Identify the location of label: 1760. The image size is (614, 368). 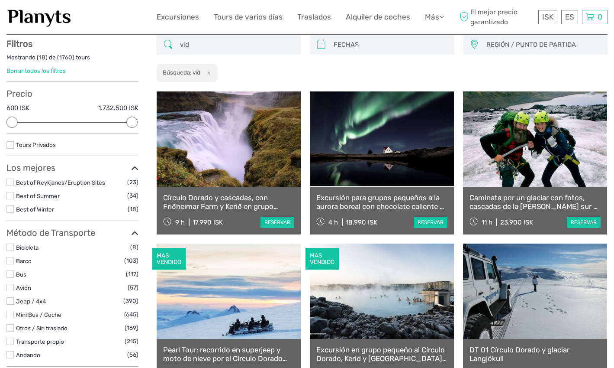
(66, 57).